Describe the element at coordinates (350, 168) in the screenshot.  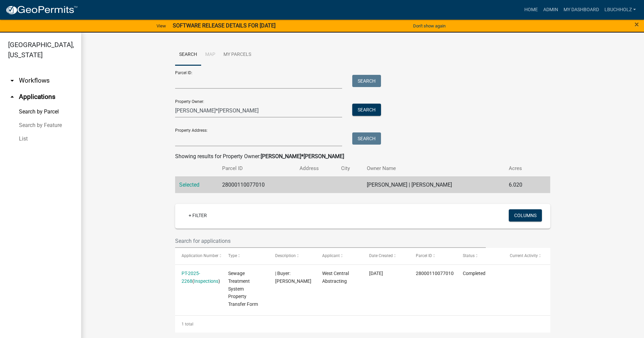
I see `th: City` at that location.